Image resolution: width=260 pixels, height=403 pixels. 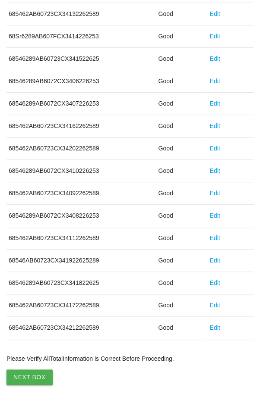 What do you see at coordinates (81, 283) in the screenshot?
I see `td: 68546289AB60723CX341822625` at bounding box center [81, 283].